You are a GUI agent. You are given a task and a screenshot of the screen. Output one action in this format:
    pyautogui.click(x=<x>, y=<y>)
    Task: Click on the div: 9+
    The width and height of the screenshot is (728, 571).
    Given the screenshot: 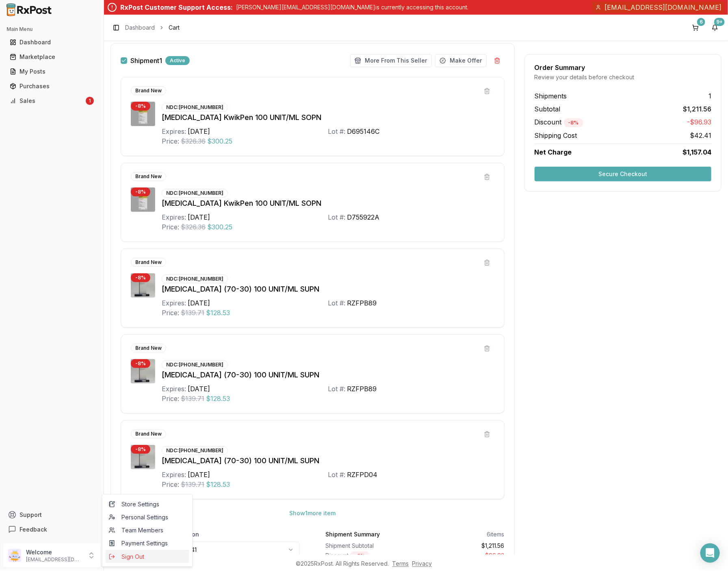 What is the action you would take?
    pyautogui.click(x=719, y=22)
    